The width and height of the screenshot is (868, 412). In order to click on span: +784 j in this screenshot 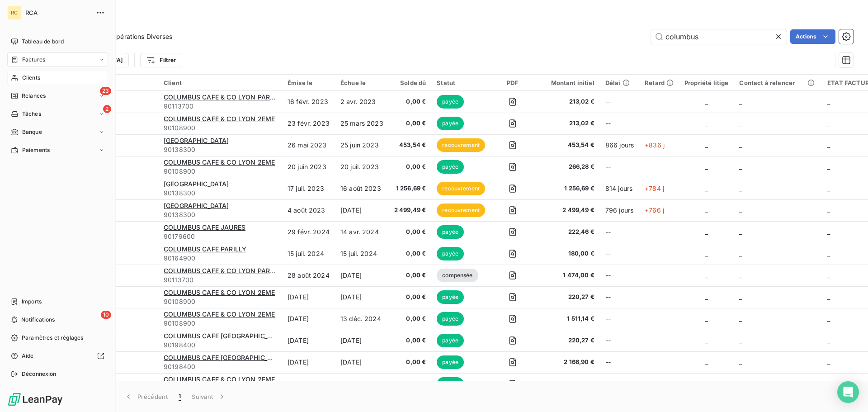, I will do `click(654, 188)`.